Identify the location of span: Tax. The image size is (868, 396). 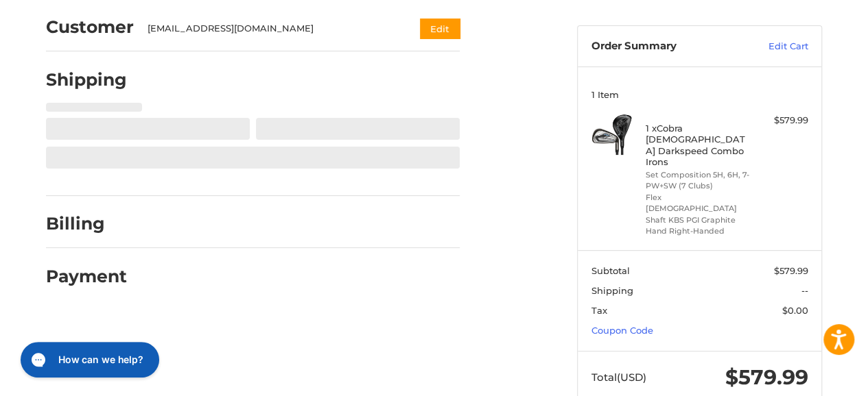
(599, 311).